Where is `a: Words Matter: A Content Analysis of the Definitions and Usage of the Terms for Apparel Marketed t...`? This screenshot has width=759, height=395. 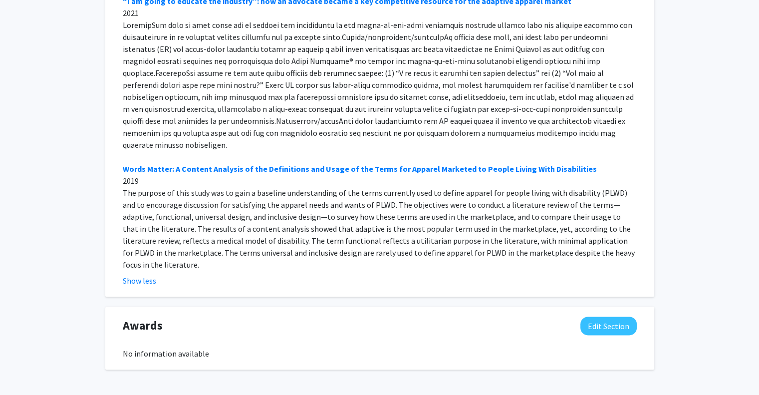 a: Words Matter: A Content Analysis of the Definitions and Usage of the Terms for Apparel Marketed t... is located at coordinates (360, 169).